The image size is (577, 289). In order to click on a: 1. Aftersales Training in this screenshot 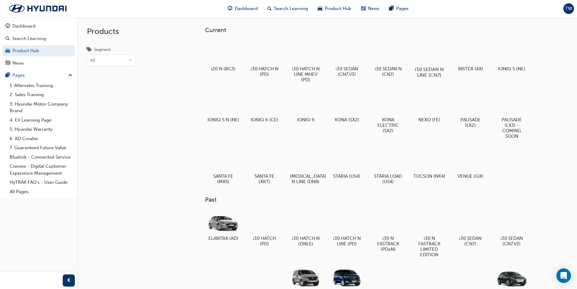, I will do `click(41, 85)`.